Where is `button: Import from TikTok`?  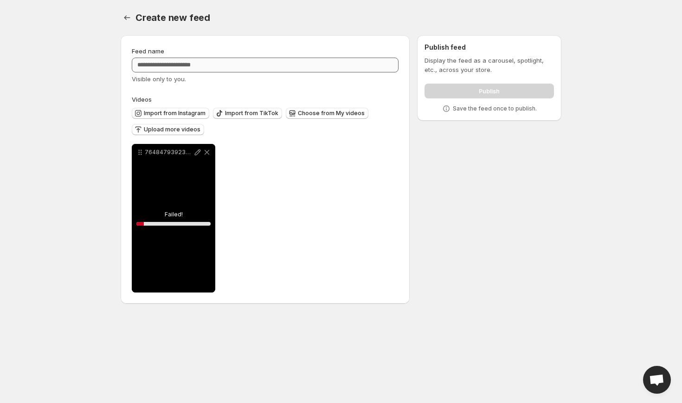 button: Import from TikTok is located at coordinates (247, 113).